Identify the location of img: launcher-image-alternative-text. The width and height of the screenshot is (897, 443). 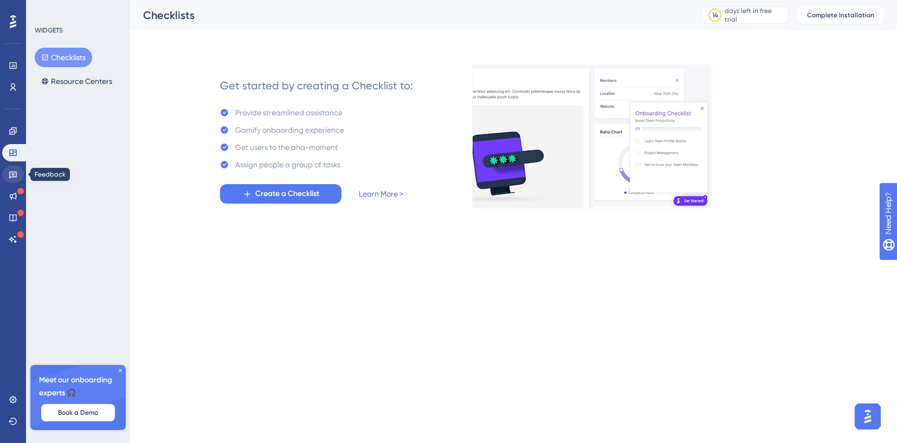
(16, 16).